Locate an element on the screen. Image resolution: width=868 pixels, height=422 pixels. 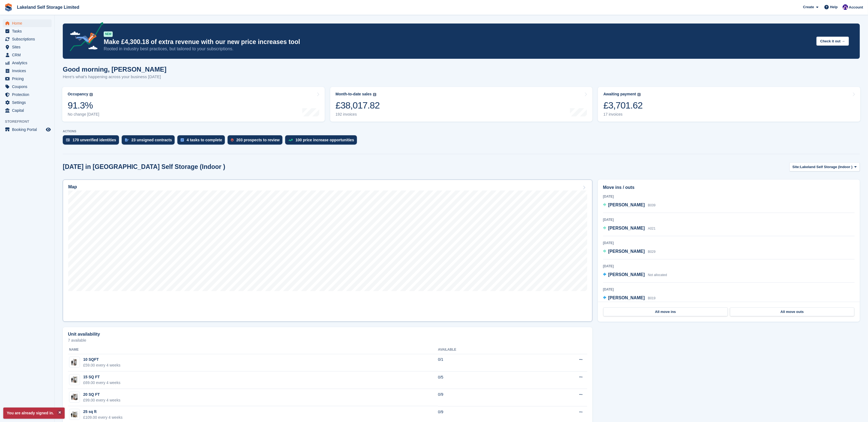
div: 15 SQ FT is located at coordinates (102, 377).